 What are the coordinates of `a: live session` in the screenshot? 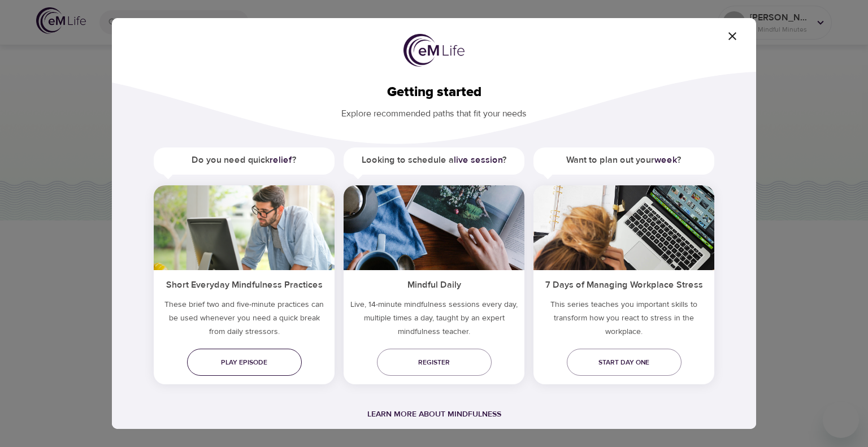 It's located at (478, 160).